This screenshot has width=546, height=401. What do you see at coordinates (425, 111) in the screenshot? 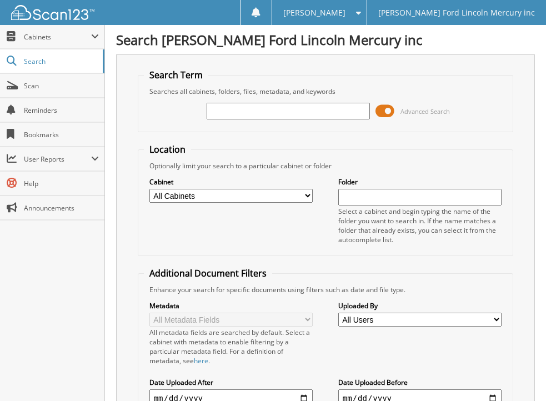
I see `span: Advanced Search` at bounding box center [425, 111].